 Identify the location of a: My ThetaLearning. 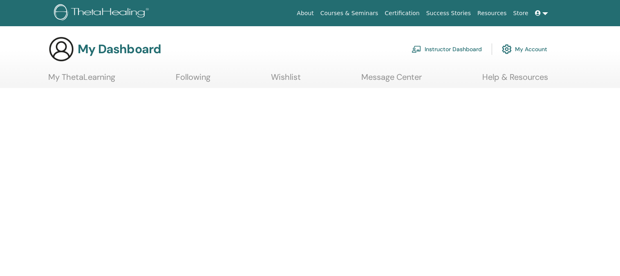
(82, 80).